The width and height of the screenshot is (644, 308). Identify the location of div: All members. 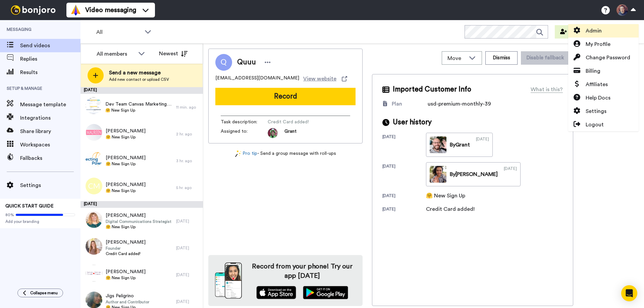
(116, 54).